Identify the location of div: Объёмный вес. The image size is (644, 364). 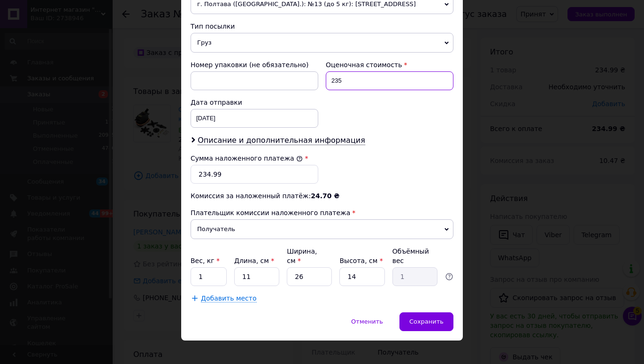
(415, 256).